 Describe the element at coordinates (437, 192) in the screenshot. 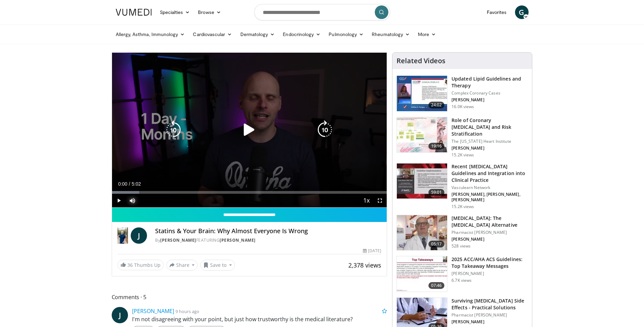

I see `span: 59:01` at that location.